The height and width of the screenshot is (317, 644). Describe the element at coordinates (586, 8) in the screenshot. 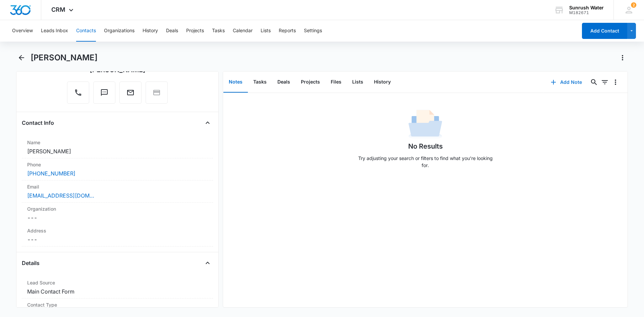

I see `div: account name` at that location.